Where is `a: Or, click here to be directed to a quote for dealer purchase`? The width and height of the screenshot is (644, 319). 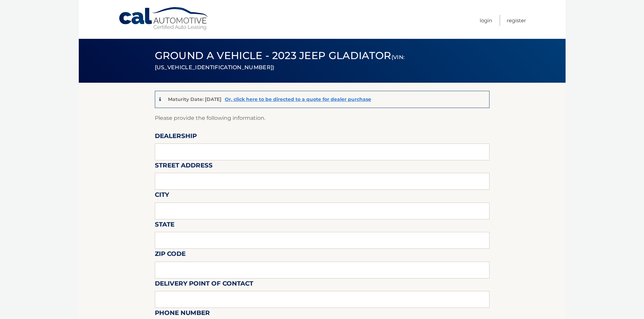 a: Or, click here to be directed to a quote for dealer purchase is located at coordinates (298, 99).